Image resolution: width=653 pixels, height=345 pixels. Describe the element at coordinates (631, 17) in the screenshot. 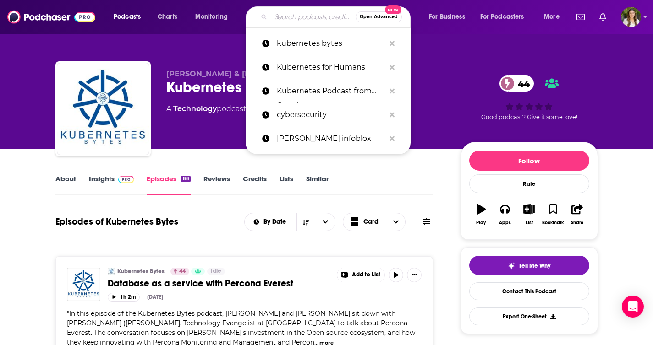

I see `img: User Profile` at that location.